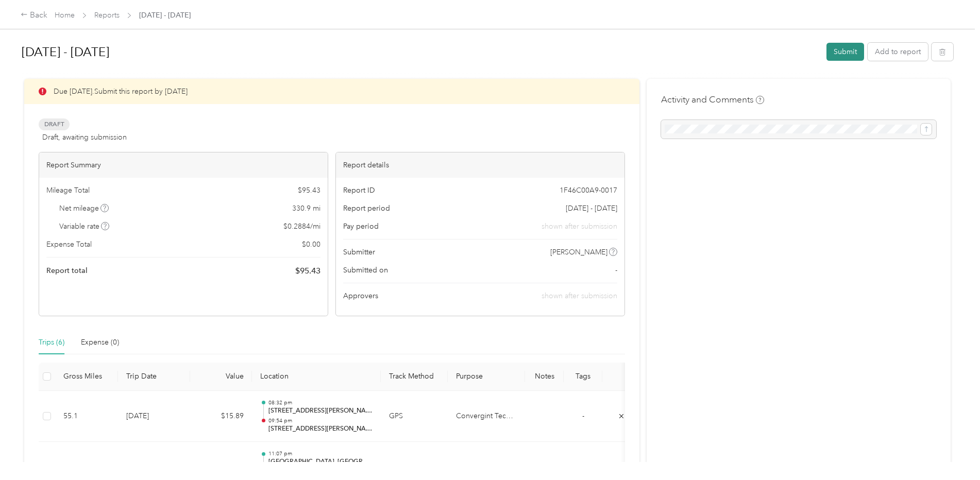 This screenshot has width=980, height=480. I want to click on div: Report Summary, so click(183, 165).